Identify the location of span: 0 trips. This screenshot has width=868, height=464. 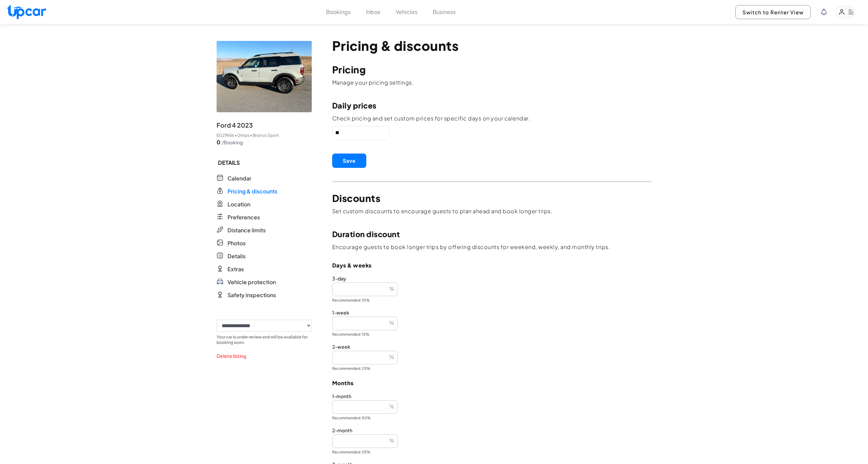
(243, 136).